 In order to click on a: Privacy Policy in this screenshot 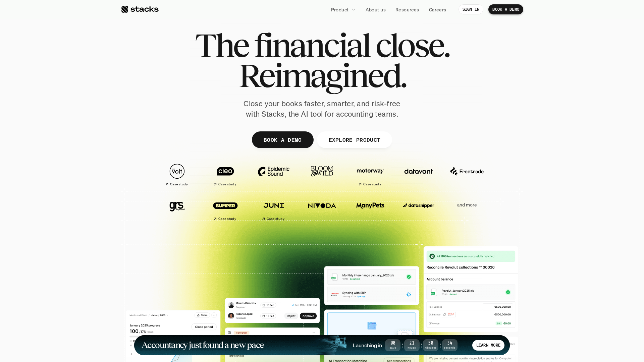, I will do `click(94, 157)`.